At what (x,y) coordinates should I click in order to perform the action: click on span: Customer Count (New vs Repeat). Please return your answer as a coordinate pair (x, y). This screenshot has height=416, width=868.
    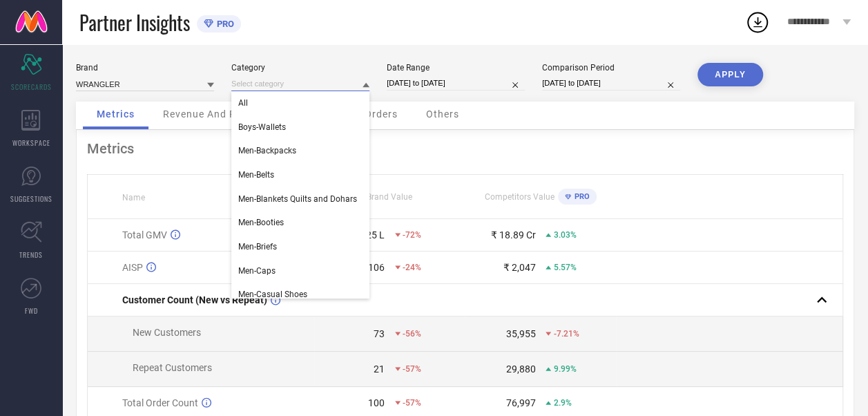
    Looking at the image, I should click on (195, 300).